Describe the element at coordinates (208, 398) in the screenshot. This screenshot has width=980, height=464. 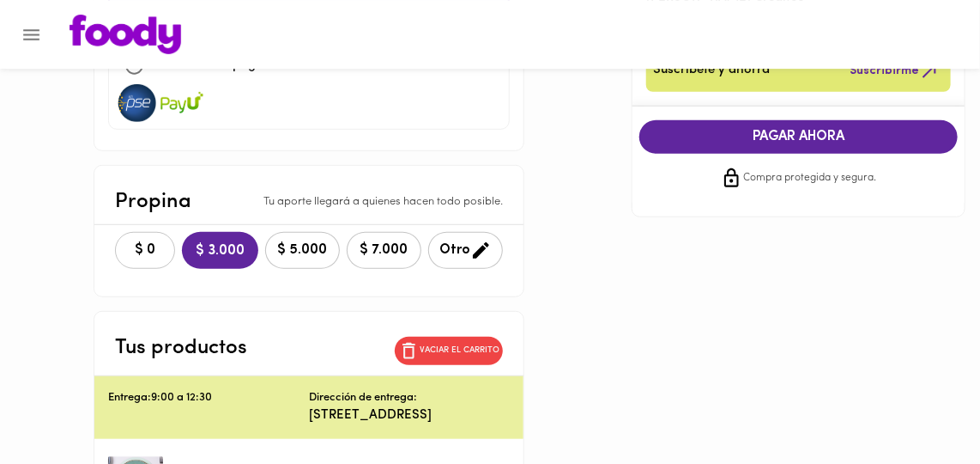
I see `p: Entrega: 9:00 a 12:30` at that location.